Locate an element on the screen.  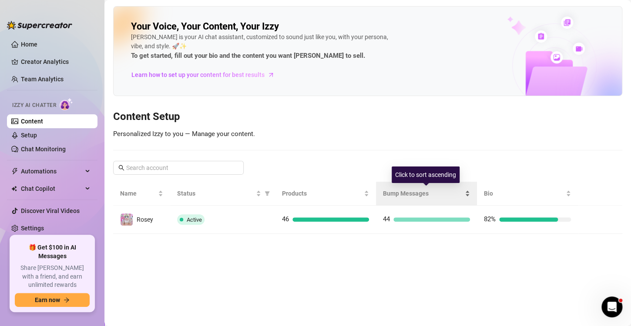
h2: Your Voice, Your Content, Your Izzy is located at coordinates (205, 27).